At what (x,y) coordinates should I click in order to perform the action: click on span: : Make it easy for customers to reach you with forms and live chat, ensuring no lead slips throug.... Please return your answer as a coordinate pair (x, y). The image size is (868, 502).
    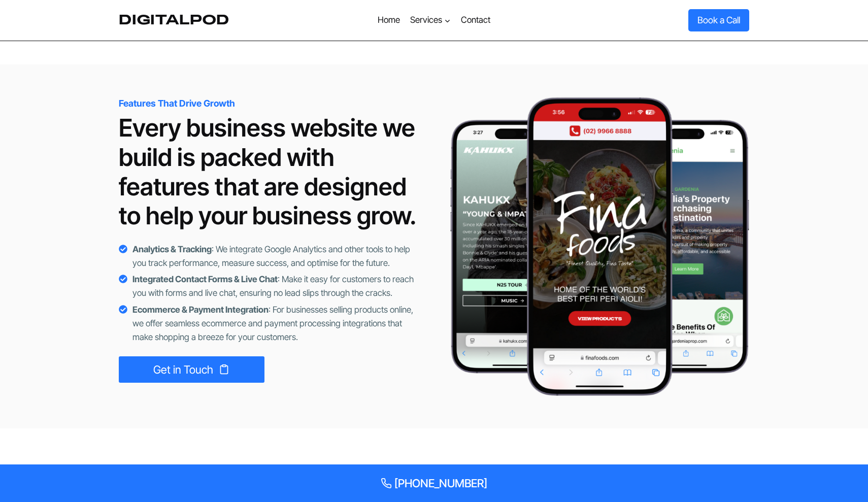
    Looking at the image, I should click on (275, 286).